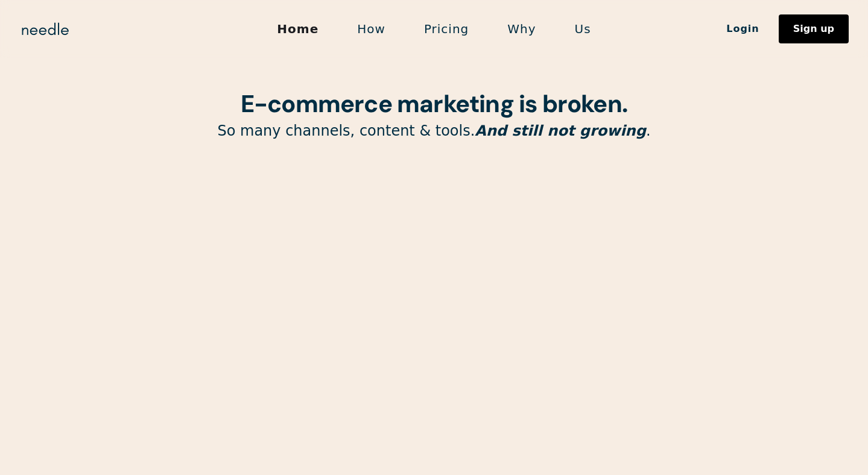 The height and width of the screenshot is (475, 868). What do you see at coordinates (560, 131) in the screenshot?
I see `em: And still not growing` at bounding box center [560, 131].